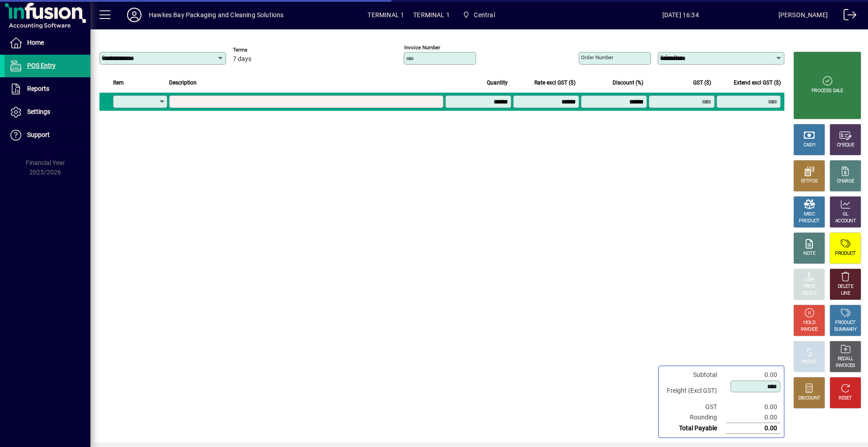 Image resolution: width=868 pixels, height=447 pixels. Describe the element at coordinates (497, 83) in the screenshot. I see `span: Quantity` at that location.